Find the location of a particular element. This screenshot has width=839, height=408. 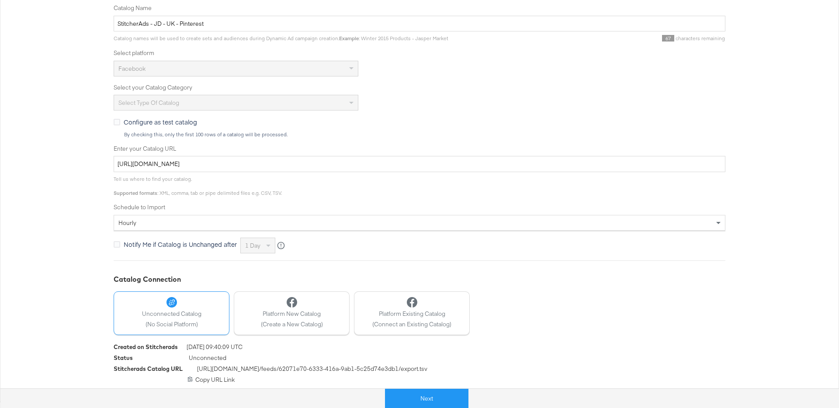

span: Platform Existing Catalog is located at coordinates (412, 314).